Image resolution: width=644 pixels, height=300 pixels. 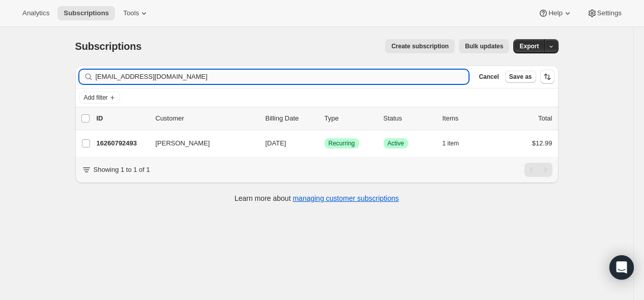 I want to click on a: managing customer subscriptions, so click(x=346, y=198).